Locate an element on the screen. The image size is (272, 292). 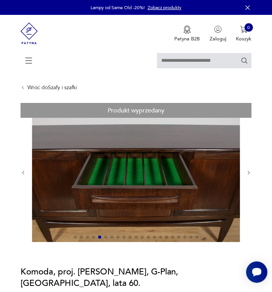
img: Patyna - sklep z meblami i dekoracjami vintage is located at coordinates (29, 33).